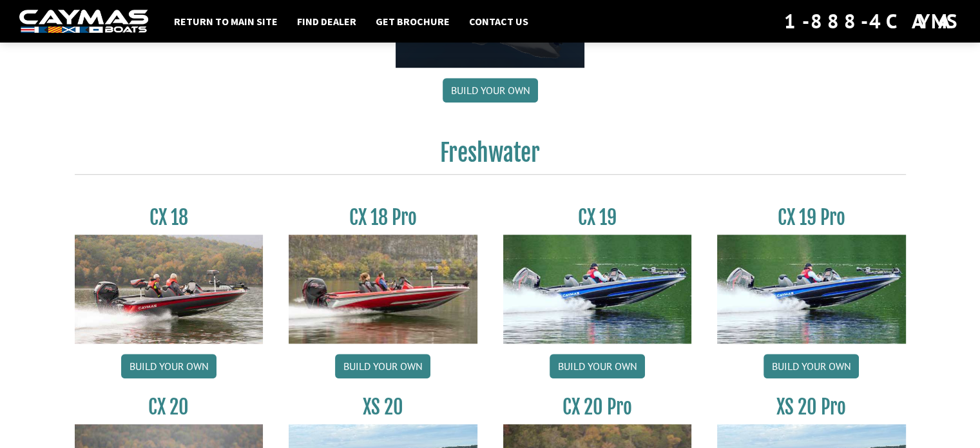  Describe the element at coordinates (873, 21) in the screenshot. I see `div: 1-888-4CAYMAS` at that location.